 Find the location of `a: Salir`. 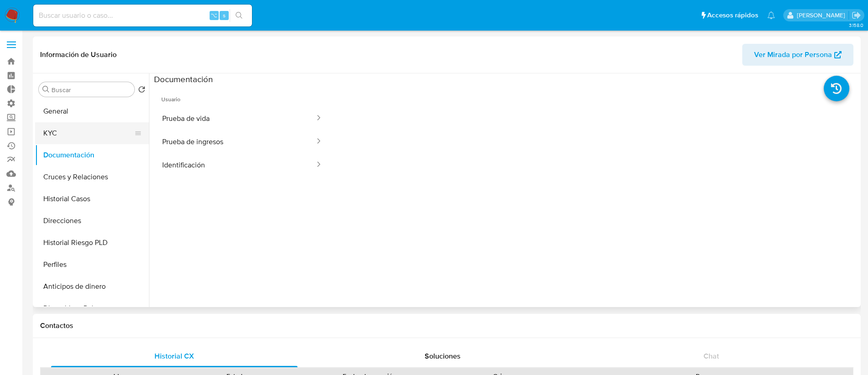

a: Salir is located at coordinates (856, 15).